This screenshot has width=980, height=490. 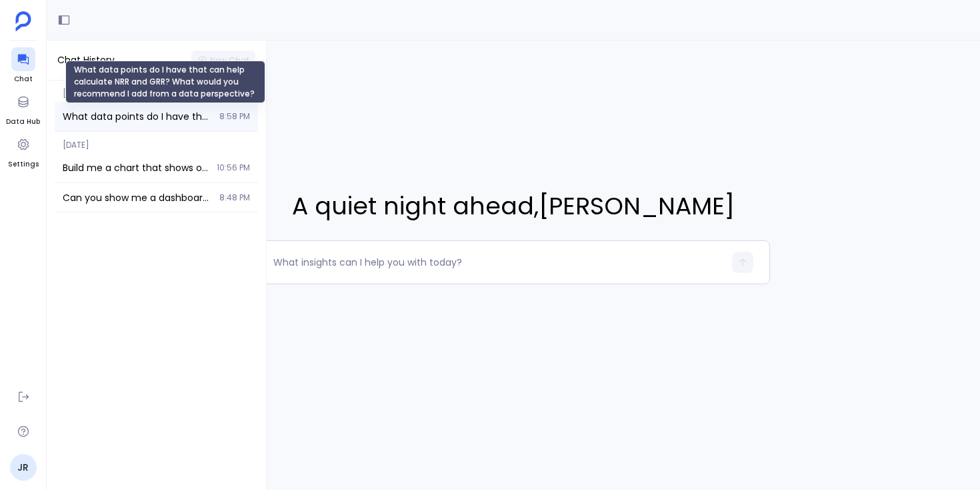 I want to click on div: What data points do I have that can help calculate NRR and GRR? What would you recommend I add fr..., so click(x=165, y=82).